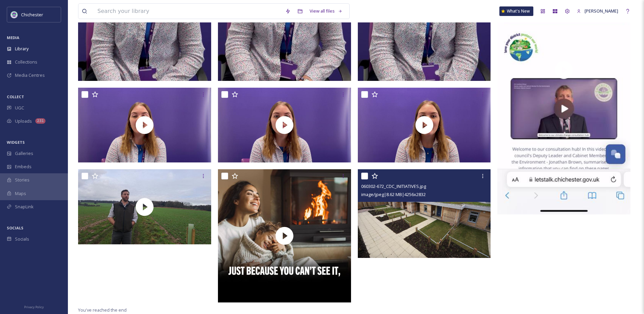 This screenshot has width=644, height=314. I want to click on span: Socials, so click(22, 239).